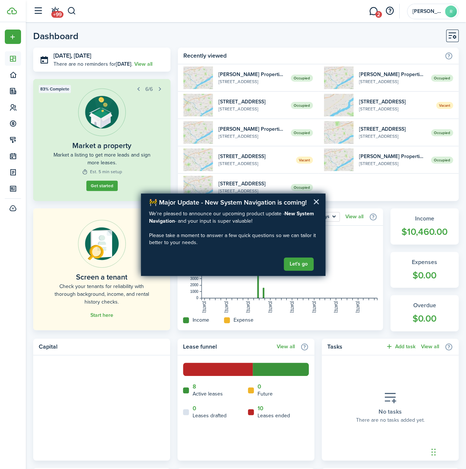  I want to click on span: 2, so click(379, 14).